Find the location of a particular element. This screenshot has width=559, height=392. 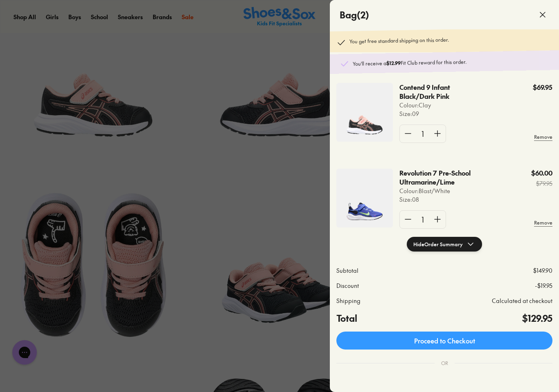

p: You get free standard shipping on this order. is located at coordinates (399, 42).